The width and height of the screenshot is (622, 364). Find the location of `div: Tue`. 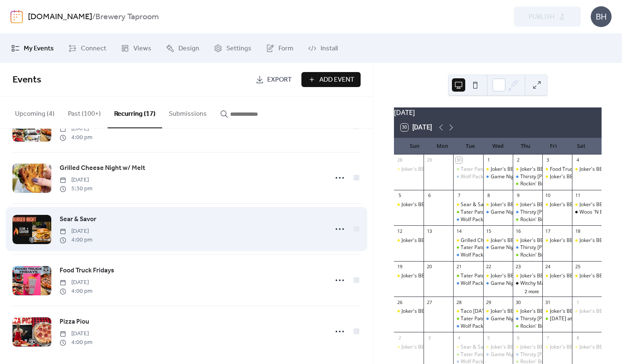

div: Tue is located at coordinates (470, 146).